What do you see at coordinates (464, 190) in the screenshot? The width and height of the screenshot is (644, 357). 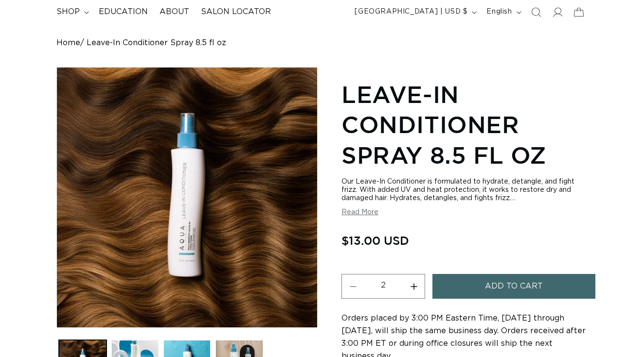 I see `div: Our Leave-In Conditioner is formulated to hydrate, detangle, and fight frizz. With added UV and h...` at bounding box center [464, 190].